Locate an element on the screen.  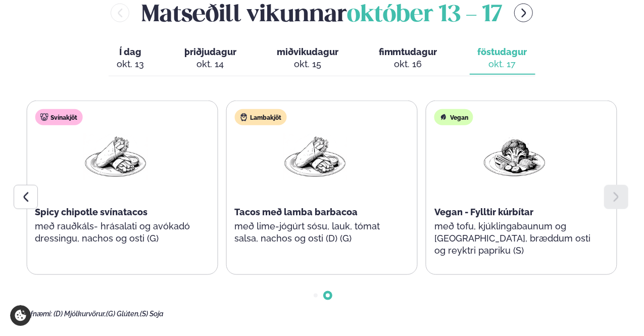
span: miðvikudagur is located at coordinates (308, 51).